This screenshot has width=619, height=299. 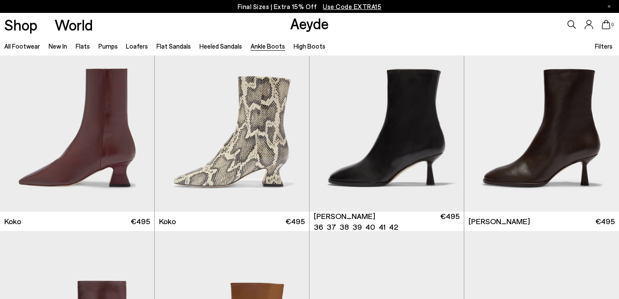 I want to click on span: Filters, so click(x=604, y=46).